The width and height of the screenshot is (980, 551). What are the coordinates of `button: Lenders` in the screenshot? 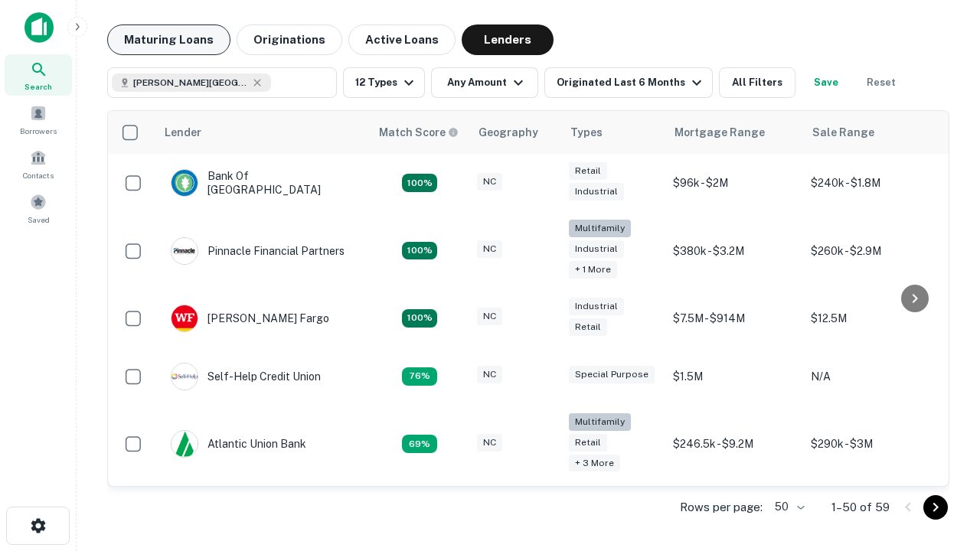 It's located at (508, 39).